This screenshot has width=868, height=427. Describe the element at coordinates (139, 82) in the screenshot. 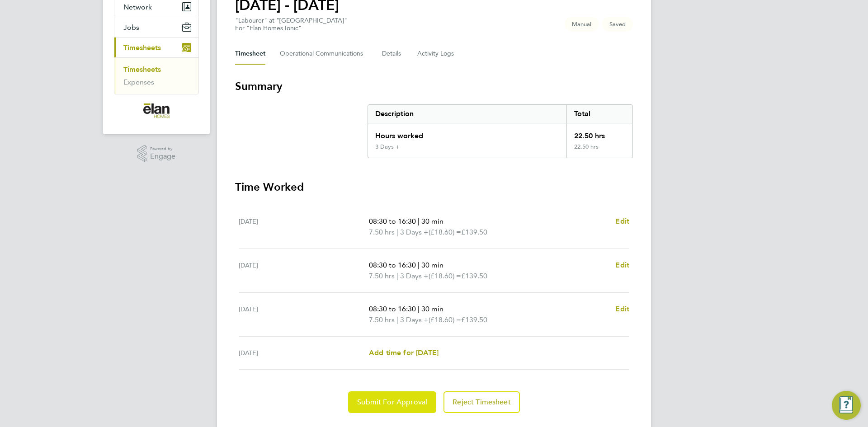

I see `a: Expenses` at that location.